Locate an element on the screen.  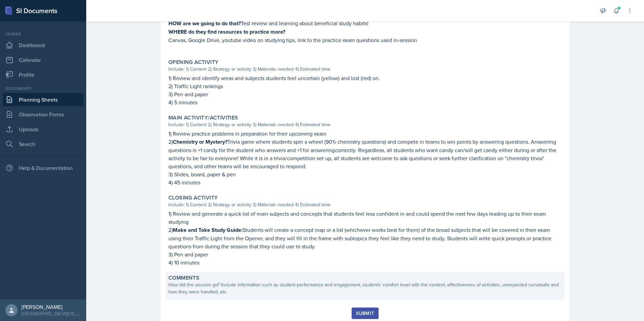
div: Documents is located at coordinates (43, 89).